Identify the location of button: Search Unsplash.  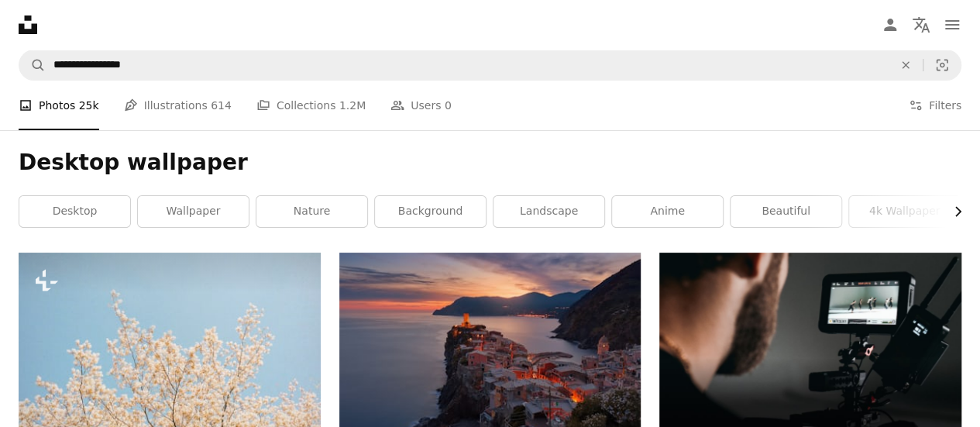
(33, 65).